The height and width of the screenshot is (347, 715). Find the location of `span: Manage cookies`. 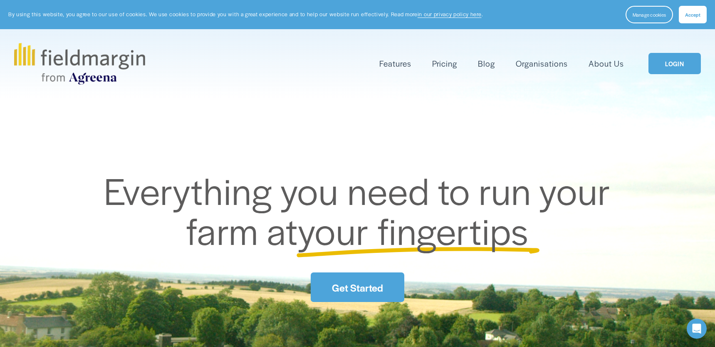

span: Manage cookies is located at coordinates (650, 15).